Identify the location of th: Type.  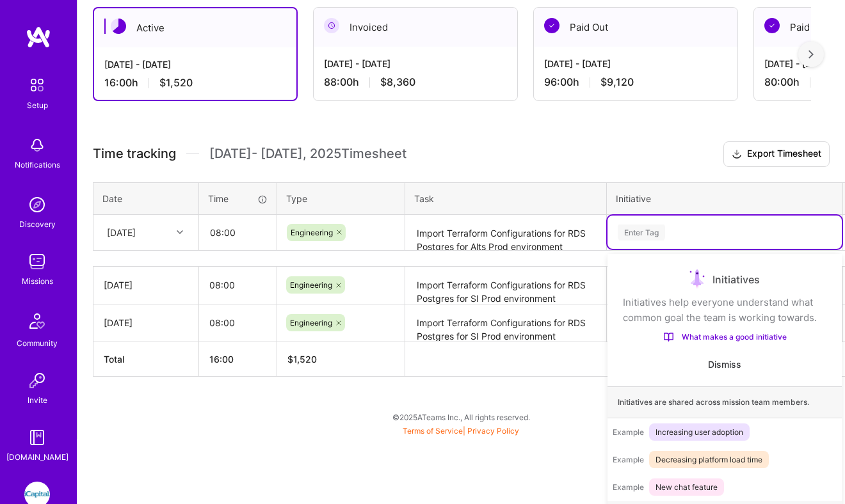
(341, 198).